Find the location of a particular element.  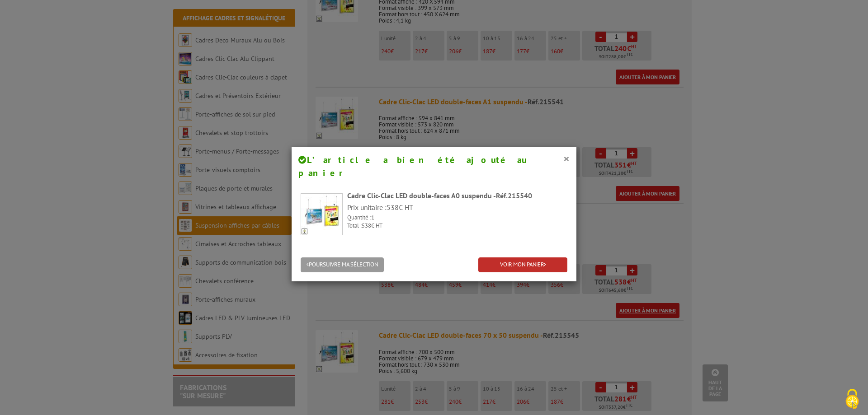

span: 1 is located at coordinates (372, 217).